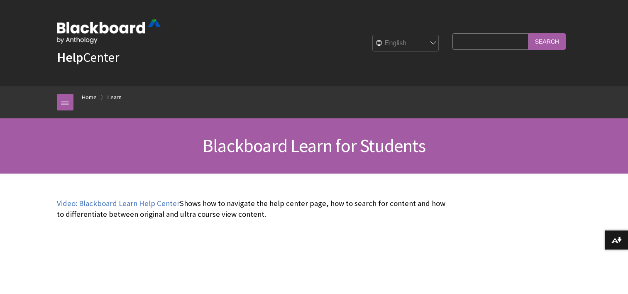 Image resolution: width=628 pixels, height=294 pixels. I want to click on strong: Help, so click(70, 57).